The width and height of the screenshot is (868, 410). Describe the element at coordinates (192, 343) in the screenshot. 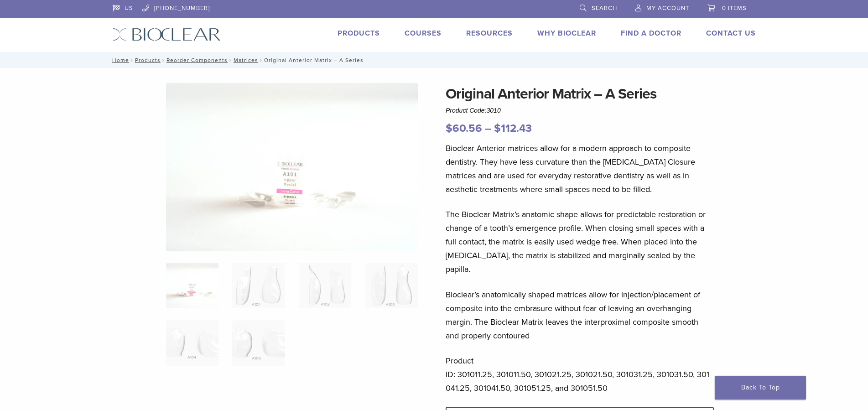

I see `img: Original Anterior Matrix - A Series - Image 5` at that location.